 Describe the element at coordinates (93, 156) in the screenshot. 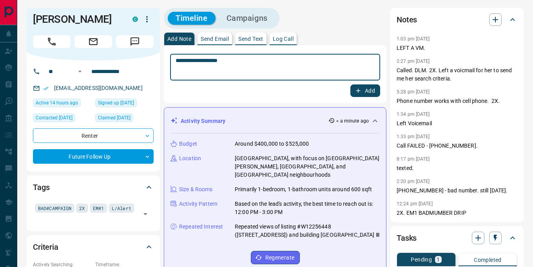

I see `div: Future Follow Up` at that location.